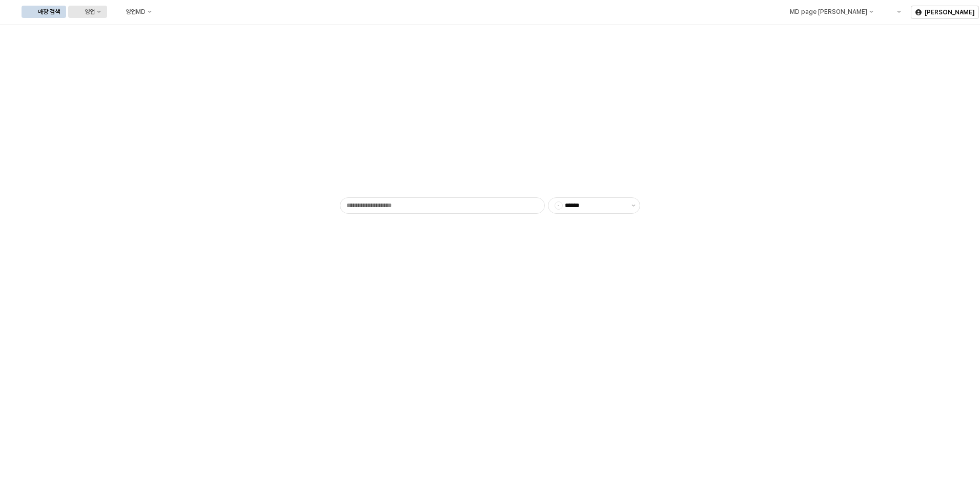 The image size is (980, 489). Describe the element at coordinates (44, 12) in the screenshot. I see `button: 매장 검색` at that location.